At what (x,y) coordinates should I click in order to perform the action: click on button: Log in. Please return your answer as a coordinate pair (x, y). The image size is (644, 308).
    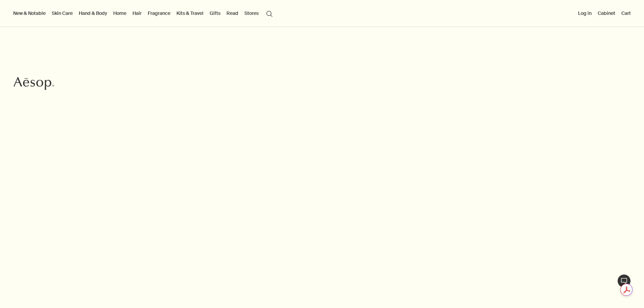
    Looking at the image, I should click on (585, 13).